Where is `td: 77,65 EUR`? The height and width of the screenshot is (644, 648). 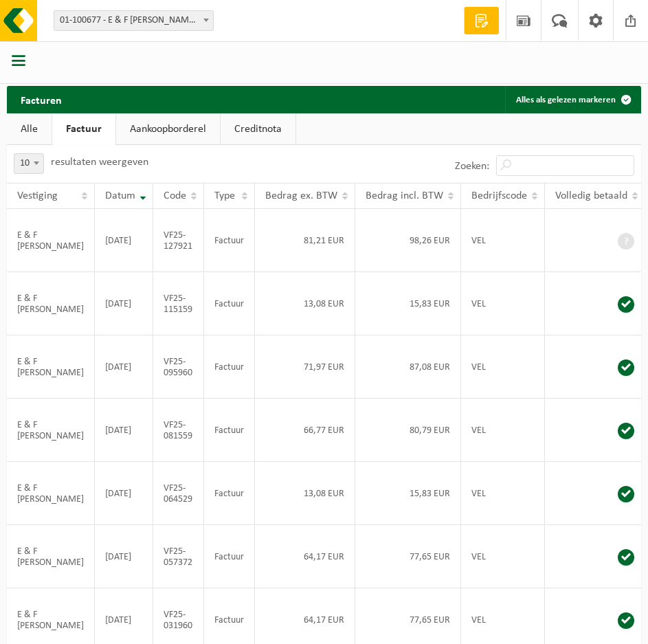
td: 77,65 EUR is located at coordinates (408, 556).